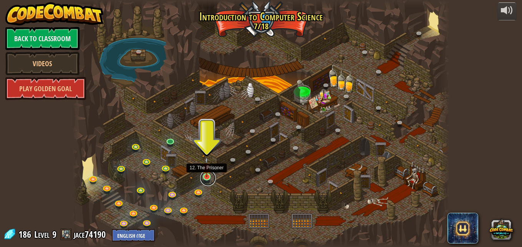 Image resolution: width=522 pixels, height=247 pixels. Describe the element at coordinates (26, 234) in the screenshot. I see `span: 186` at that location.